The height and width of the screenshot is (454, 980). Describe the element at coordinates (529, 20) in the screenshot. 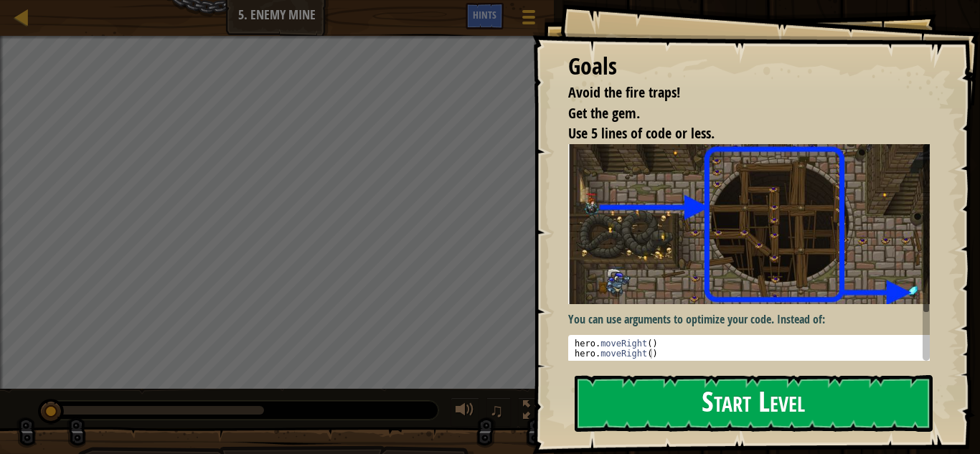

I see `button: Show game menu` at that location.